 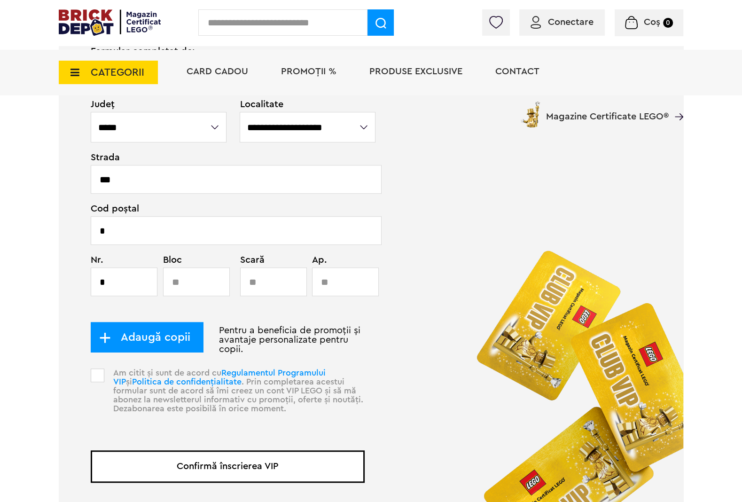 I want to click on p: Am citit și sunt de acord cu și . Prin completarea acestui formular sunt de acord să îmi creez un..., so click(x=236, y=398).